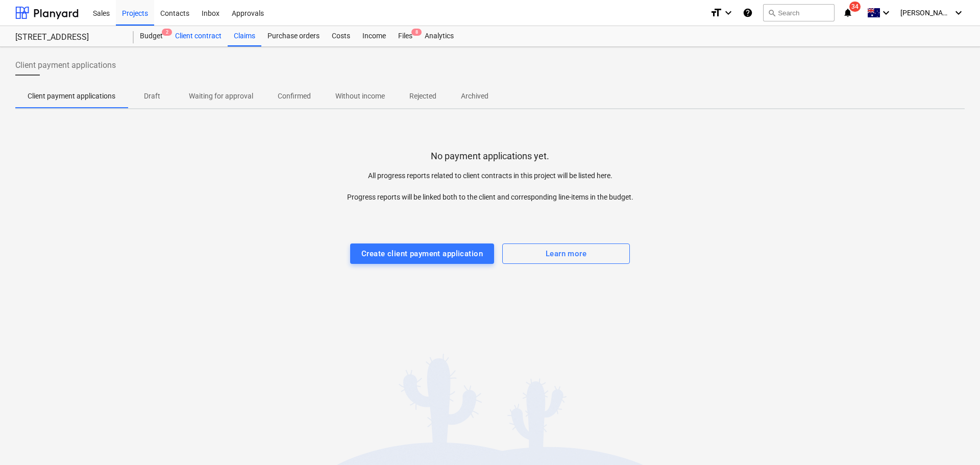 The image size is (980, 465). I want to click on p: Confirmed, so click(294, 96).